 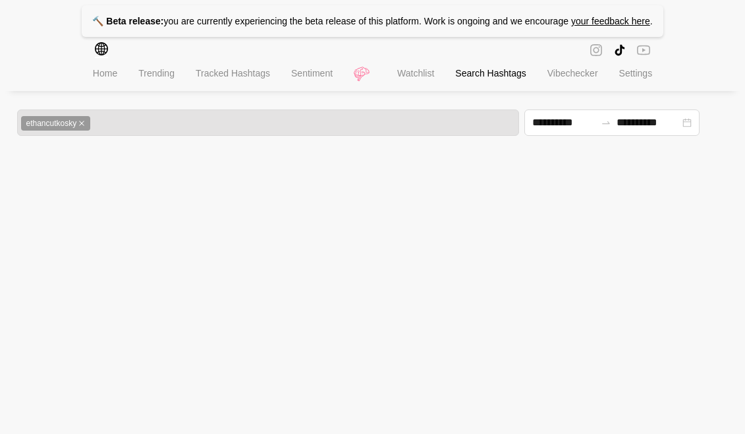 What do you see at coordinates (233, 73) in the screenshot?
I see `span: Tracked Hashtags` at bounding box center [233, 73].